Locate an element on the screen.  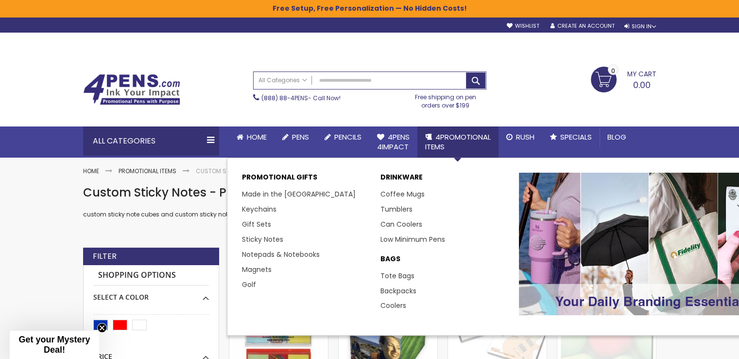
a: Specials is located at coordinates (571, 137).